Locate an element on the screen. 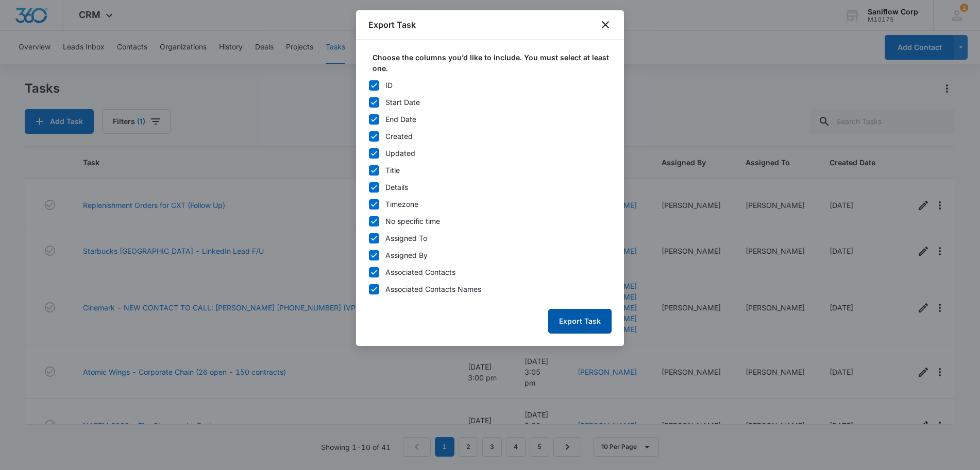 Image resolution: width=980 pixels, height=470 pixels. h1: Export Task is located at coordinates (392, 24).